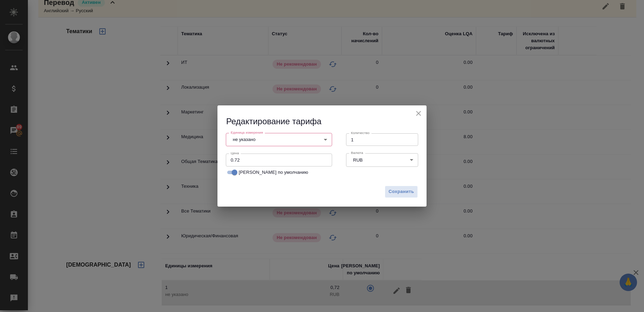 The image size is (644, 312). Describe the element at coordinates (279, 140) in the screenshot. I see `div: не указано` at that location.